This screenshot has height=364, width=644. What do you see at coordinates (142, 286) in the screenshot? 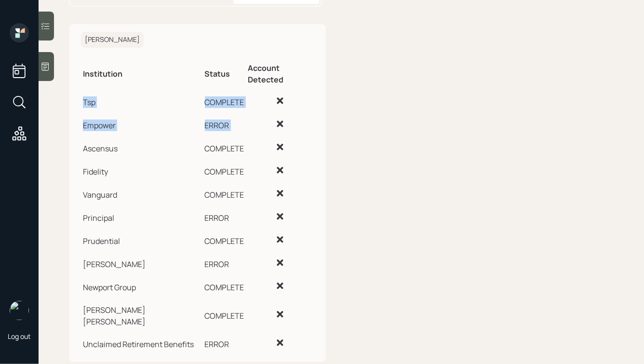
I see `td: Newport Group` at bounding box center [142, 286].